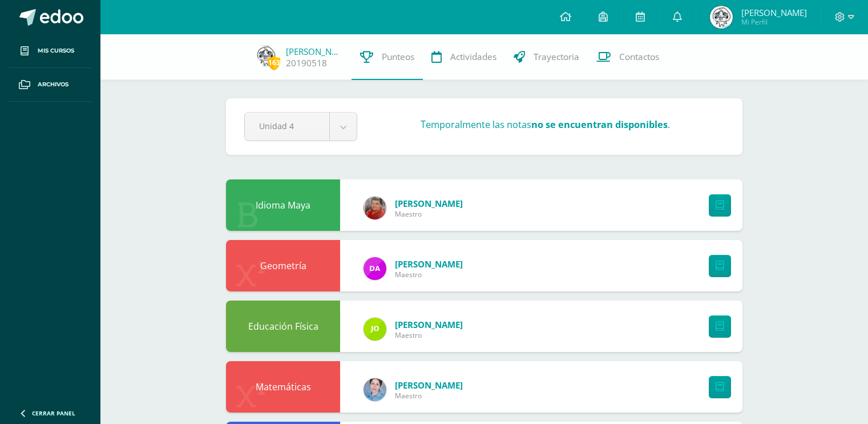  I want to click on a: Actividades, so click(464, 58).